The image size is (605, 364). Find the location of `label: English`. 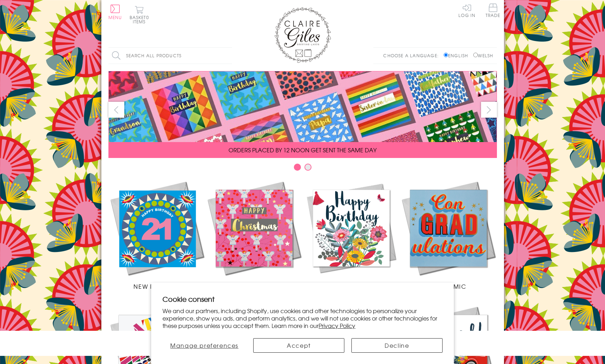

label: English is located at coordinates (457, 55).